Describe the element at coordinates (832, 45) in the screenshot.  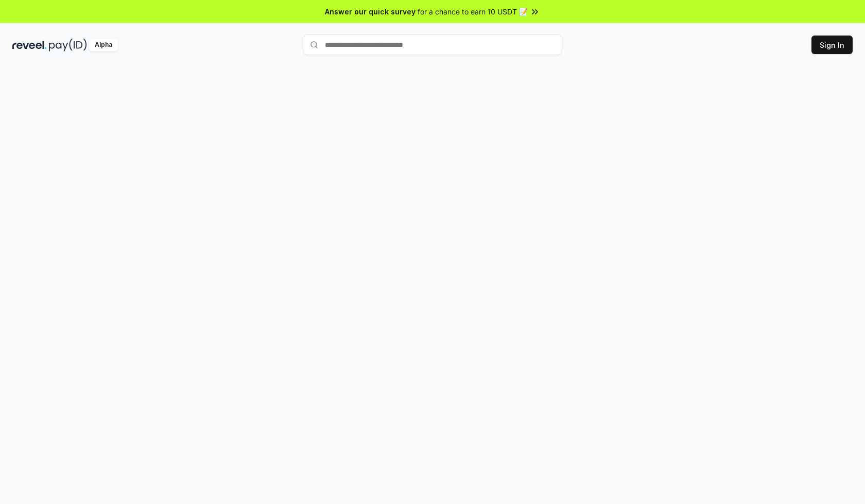
I see `button: Sign In` at that location.